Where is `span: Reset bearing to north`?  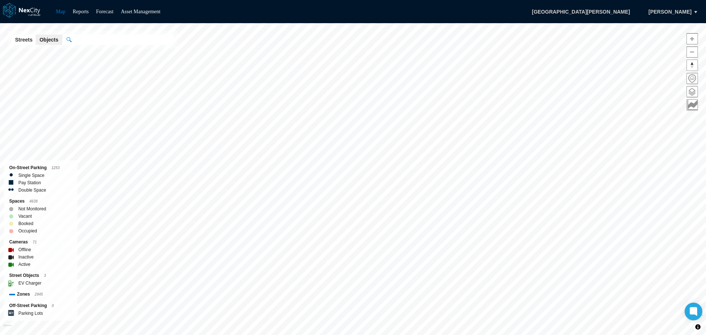
span: Reset bearing to north is located at coordinates (692, 65).